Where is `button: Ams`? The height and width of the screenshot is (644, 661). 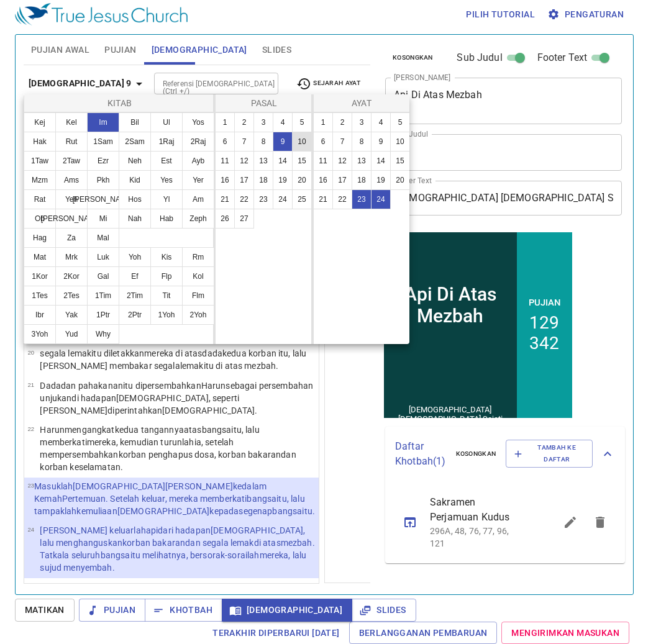 button: Ams is located at coordinates (71, 180).